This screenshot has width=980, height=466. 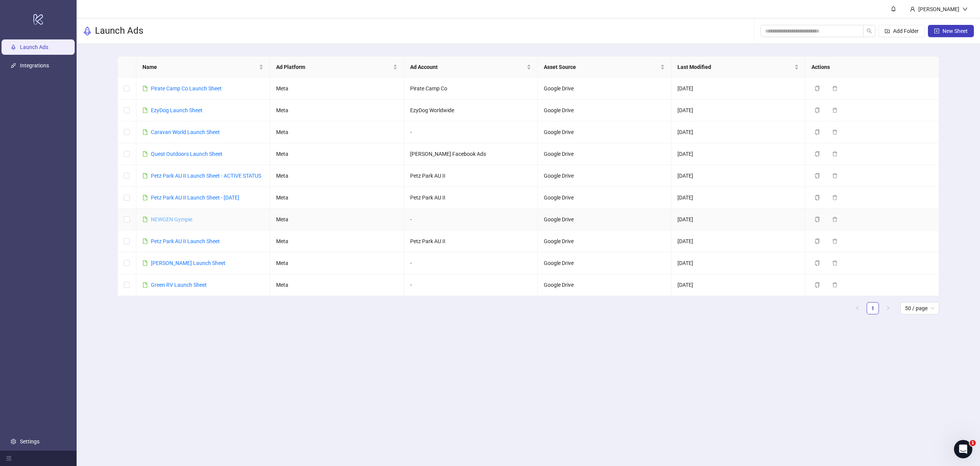 I want to click on span: New Sheet, so click(x=955, y=31).